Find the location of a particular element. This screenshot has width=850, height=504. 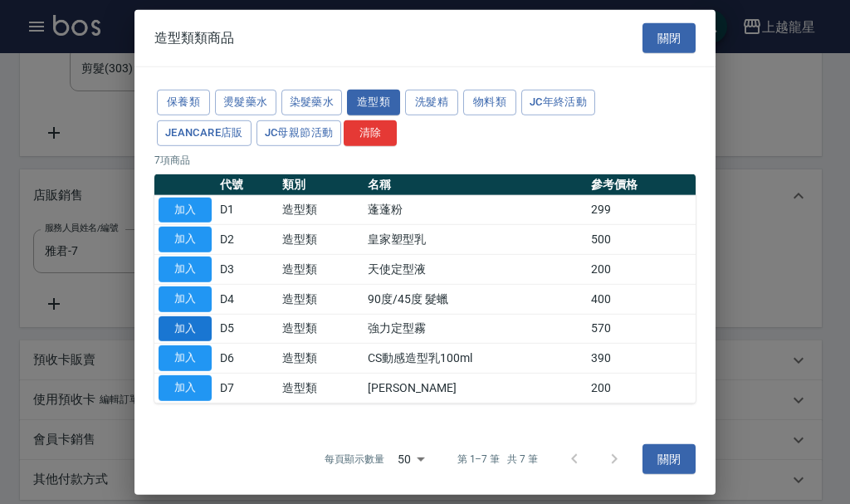

button: JC年終活動 is located at coordinates (558, 102).